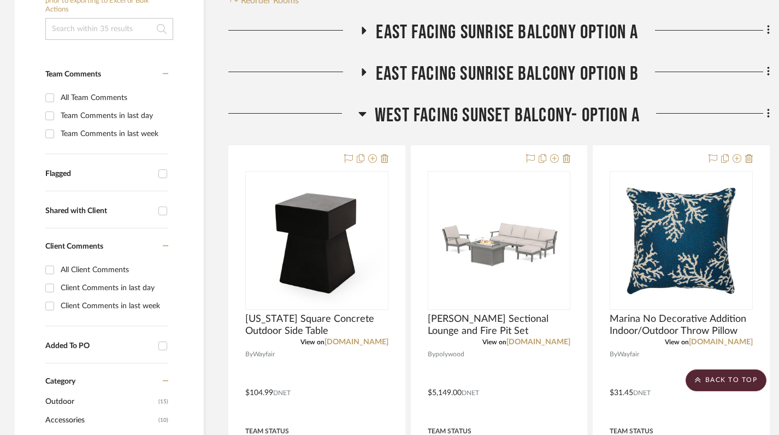 This screenshot has width=779, height=435. I want to click on img: Marina No Decorative Addition Indoor/Outdoor Throw Pillow, so click(681, 240).